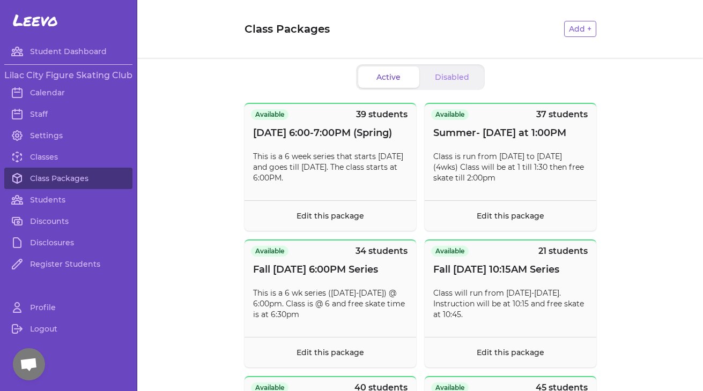 The width and height of the screenshot is (703, 391). Describe the element at coordinates (68, 329) in the screenshot. I see `a: Logout` at that location.